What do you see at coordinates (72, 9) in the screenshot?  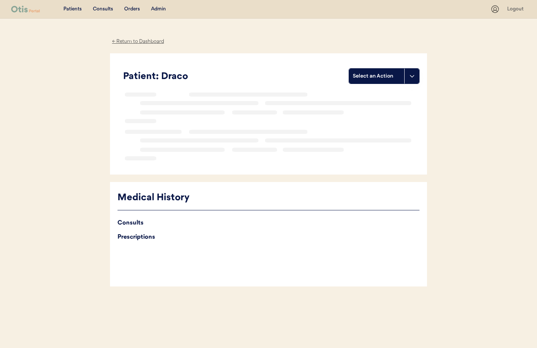 I see `div: Patients` at bounding box center [72, 9].